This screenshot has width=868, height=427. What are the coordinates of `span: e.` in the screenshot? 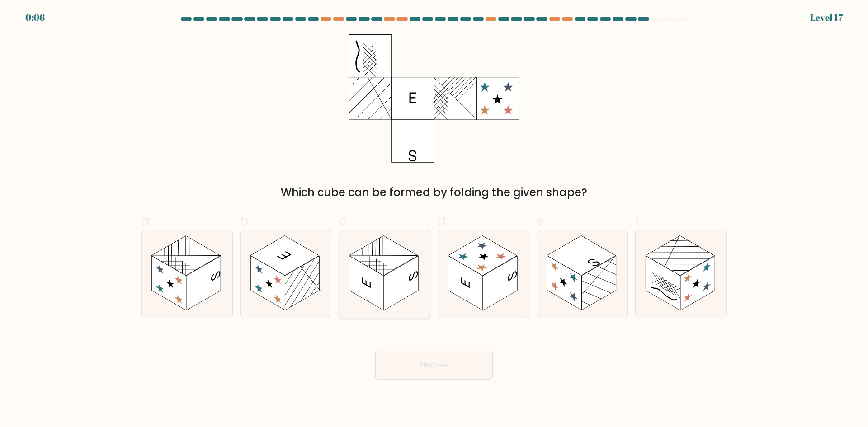 It's located at (541, 221).